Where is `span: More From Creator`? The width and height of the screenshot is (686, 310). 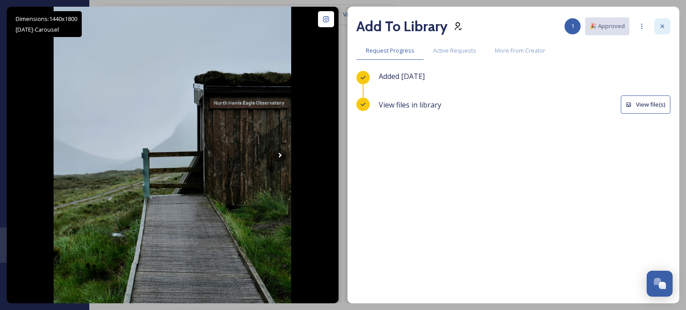 span: More From Creator is located at coordinates (520, 50).